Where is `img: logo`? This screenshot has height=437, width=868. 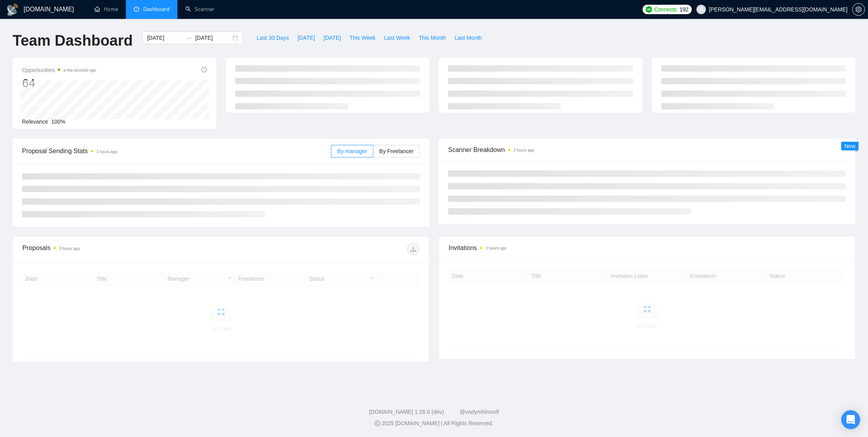 img: logo is located at coordinates (12, 10).